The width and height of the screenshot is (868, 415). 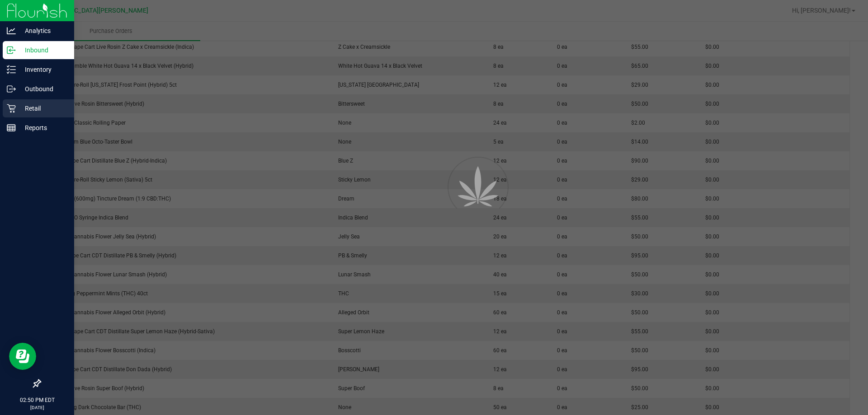 What do you see at coordinates (43, 128) in the screenshot?
I see `p: Reports` at bounding box center [43, 128].